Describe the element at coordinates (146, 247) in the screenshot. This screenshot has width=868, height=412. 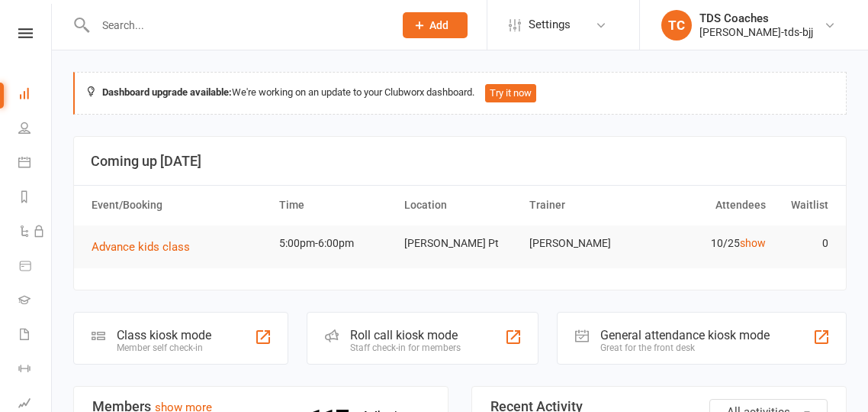
I see `button: Advance kids class` at that location.